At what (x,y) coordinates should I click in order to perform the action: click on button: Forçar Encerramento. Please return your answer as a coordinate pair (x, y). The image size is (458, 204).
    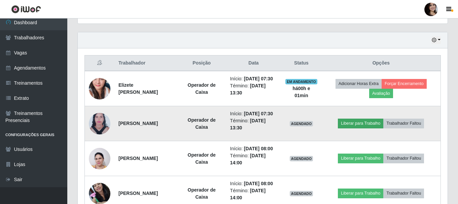
    Looking at the image, I should click on (404, 84).